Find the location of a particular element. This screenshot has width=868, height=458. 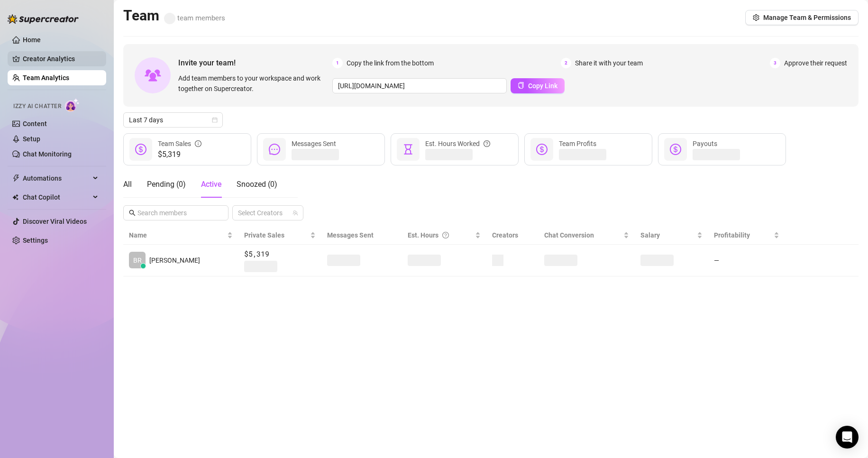

span: team is located at coordinates (295, 213).